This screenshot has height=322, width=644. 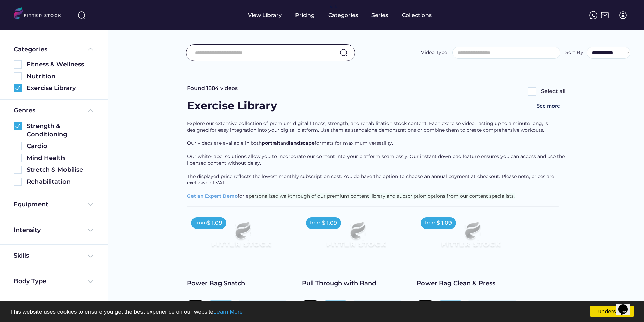 What do you see at coordinates (24, 111) in the screenshot?
I see `div: Genres` at bounding box center [24, 111].